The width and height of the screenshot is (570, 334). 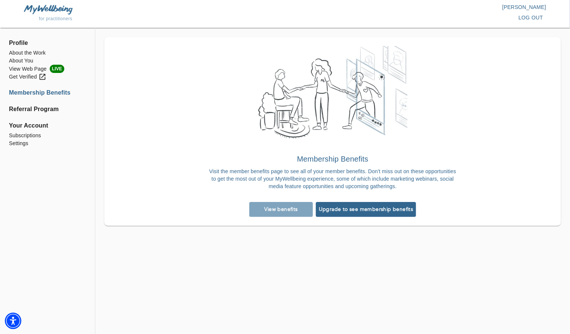 What do you see at coordinates (47, 61) in the screenshot?
I see `a: About You` at bounding box center [47, 61].